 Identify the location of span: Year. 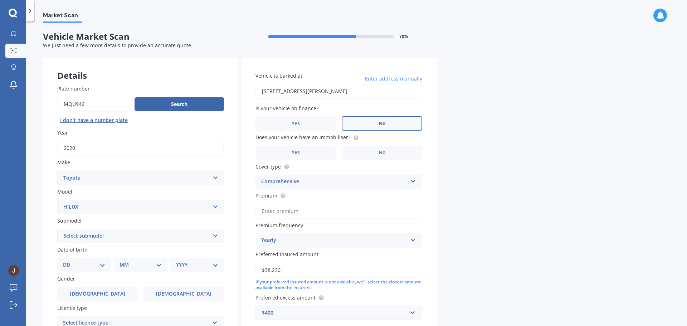
(63, 132).